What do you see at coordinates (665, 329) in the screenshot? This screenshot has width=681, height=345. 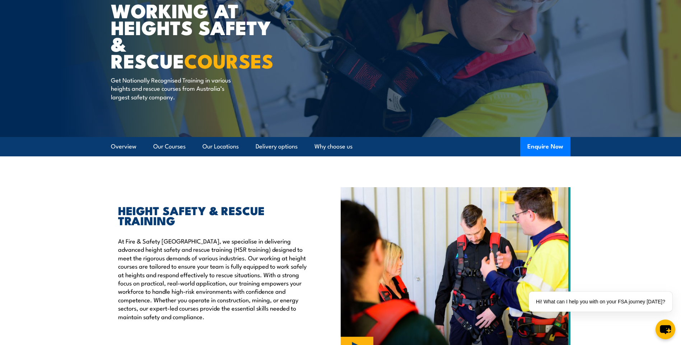 I see `button: chat-button` at bounding box center [665, 329].